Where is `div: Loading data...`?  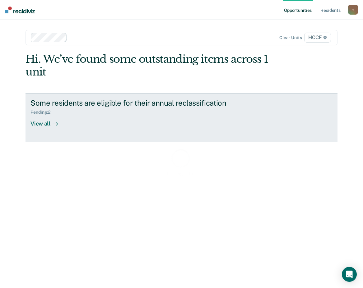
div: Loading data... is located at coordinates (181, 174).